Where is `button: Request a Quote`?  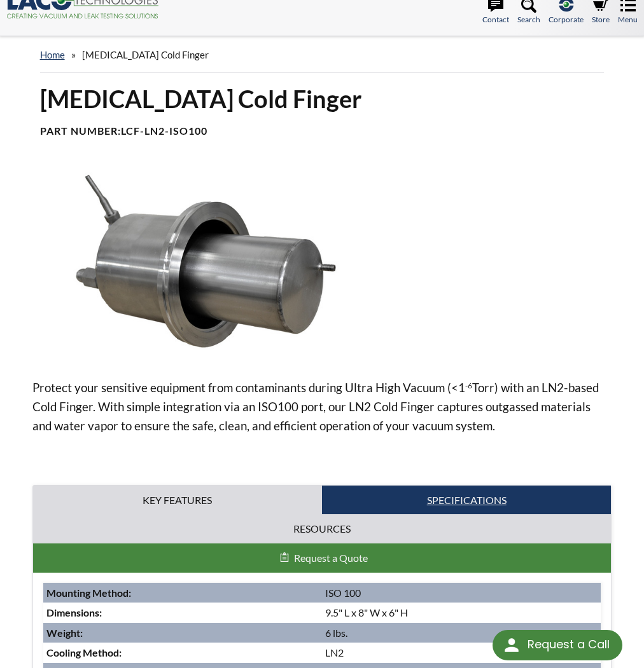
button: Request a Quote is located at coordinates (322, 558).